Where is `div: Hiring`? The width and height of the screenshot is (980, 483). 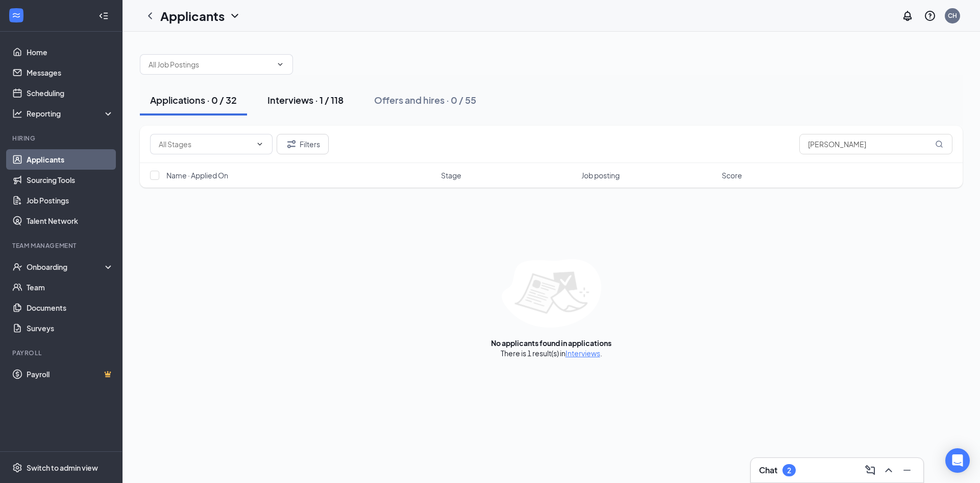 div: Hiring is located at coordinates (62, 138).